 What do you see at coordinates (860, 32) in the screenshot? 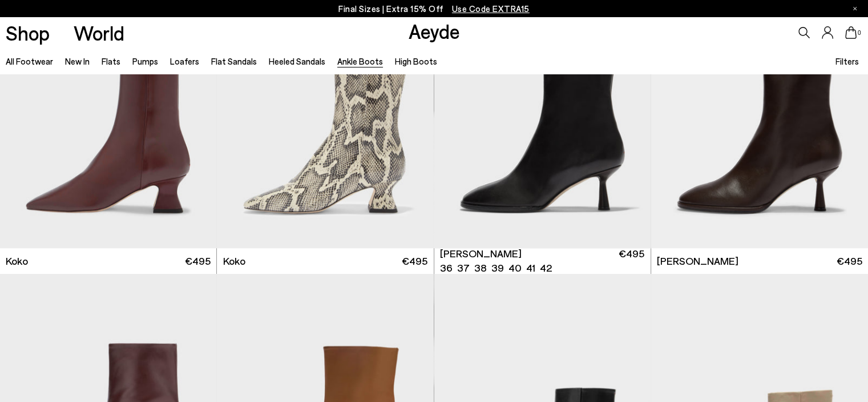
I see `span: 0` at bounding box center [860, 32].